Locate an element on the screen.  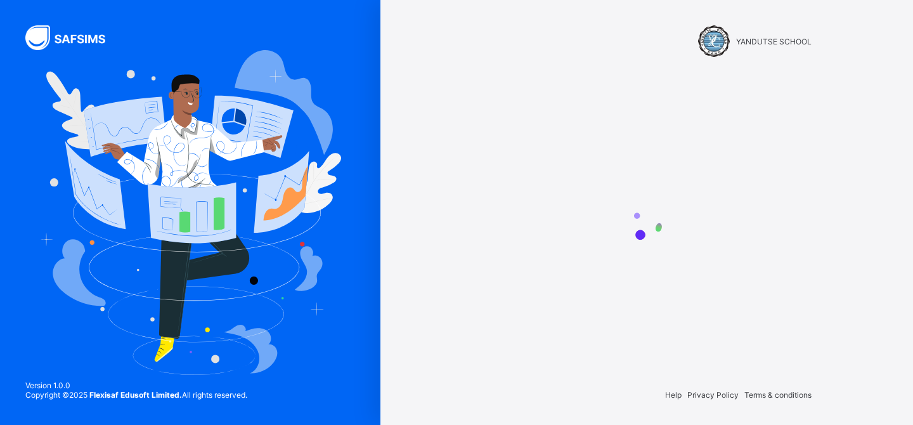
img: SAFSIMS Logo is located at coordinates (73, 37).